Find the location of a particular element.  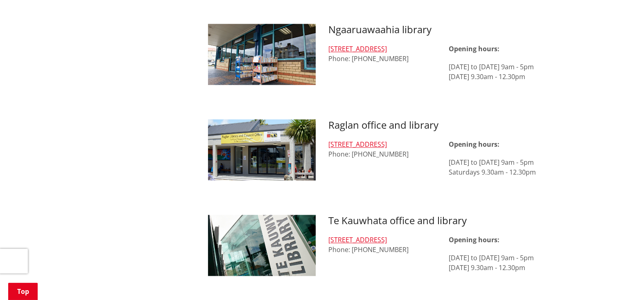

img: Te Kauwhata library is located at coordinates (262, 245).